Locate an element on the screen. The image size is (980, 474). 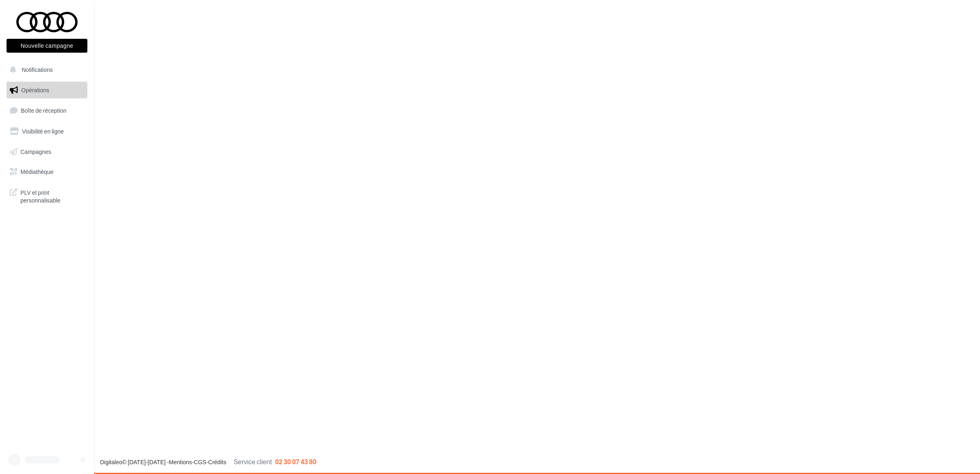
a: PLV et print personnalisable is located at coordinates (47, 195).